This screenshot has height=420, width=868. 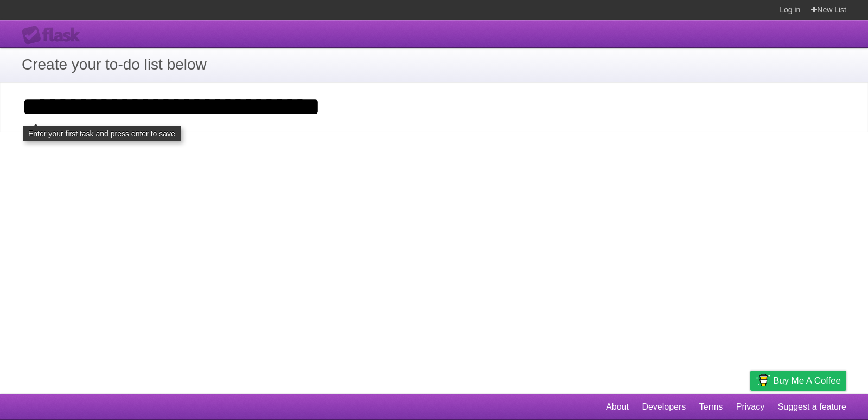 I want to click on a: Privacy, so click(x=750, y=407).